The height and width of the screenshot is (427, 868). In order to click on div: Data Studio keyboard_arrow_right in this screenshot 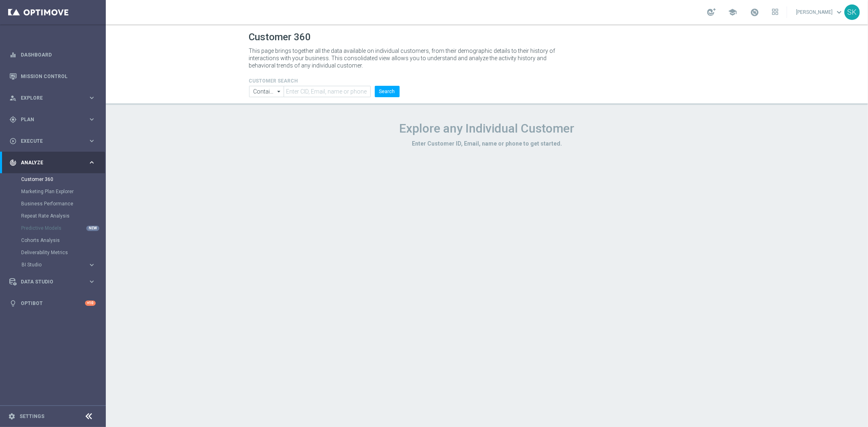, I will do `click(52, 281)`.